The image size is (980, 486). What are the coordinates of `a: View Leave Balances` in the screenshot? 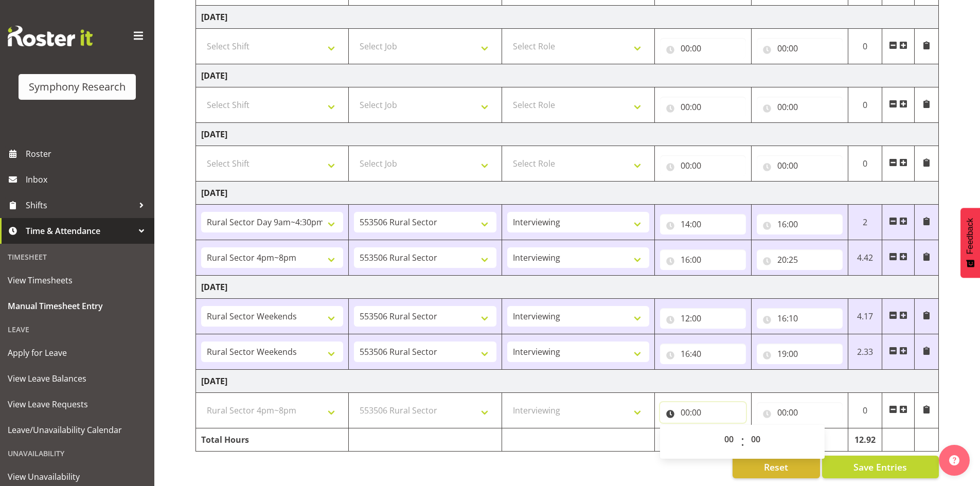 It's located at (77, 379).